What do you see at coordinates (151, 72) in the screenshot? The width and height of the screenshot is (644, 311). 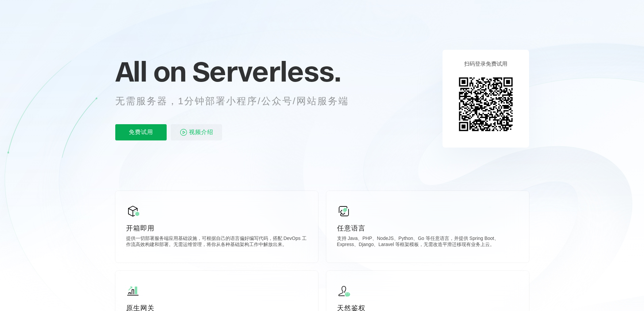 I see `span: All on` at bounding box center [151, 72].